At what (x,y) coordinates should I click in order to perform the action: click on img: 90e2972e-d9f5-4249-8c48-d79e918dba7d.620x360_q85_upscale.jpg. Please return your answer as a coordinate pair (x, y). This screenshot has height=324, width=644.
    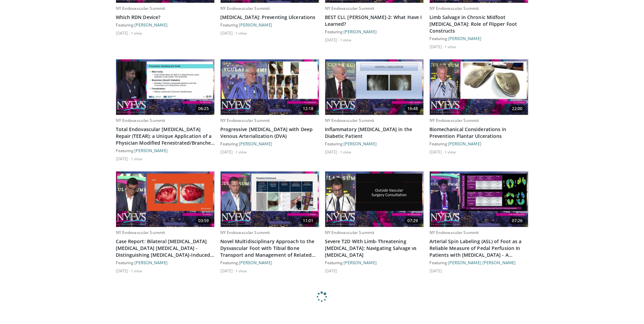
    Looking at the image, I should click on (479, 87).